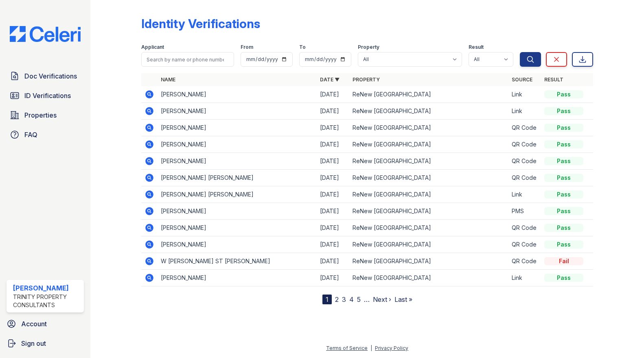 The width and height of the screenshot is (644, 358). I want to click on a: 5, so click(358, 299).